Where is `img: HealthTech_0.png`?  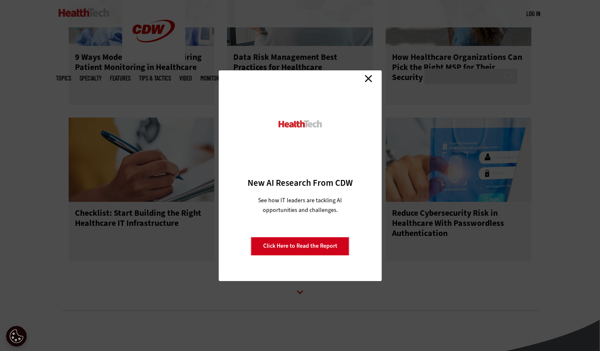 img: HealthTech_0.png is located at coordinates (300, 124).